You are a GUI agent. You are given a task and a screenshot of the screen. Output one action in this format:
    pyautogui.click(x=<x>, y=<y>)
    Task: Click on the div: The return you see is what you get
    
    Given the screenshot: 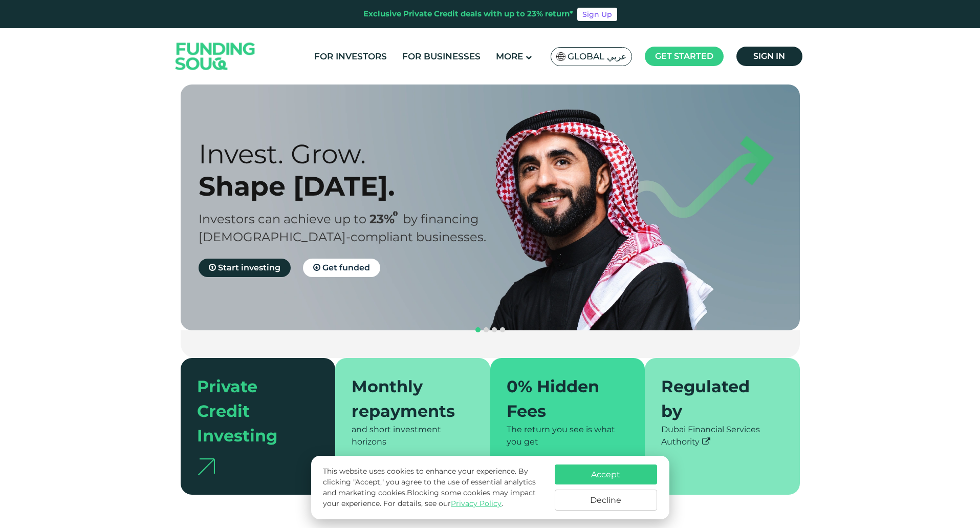 What is the action you would take?
    pyautogui.click(x=567, y=436)
    